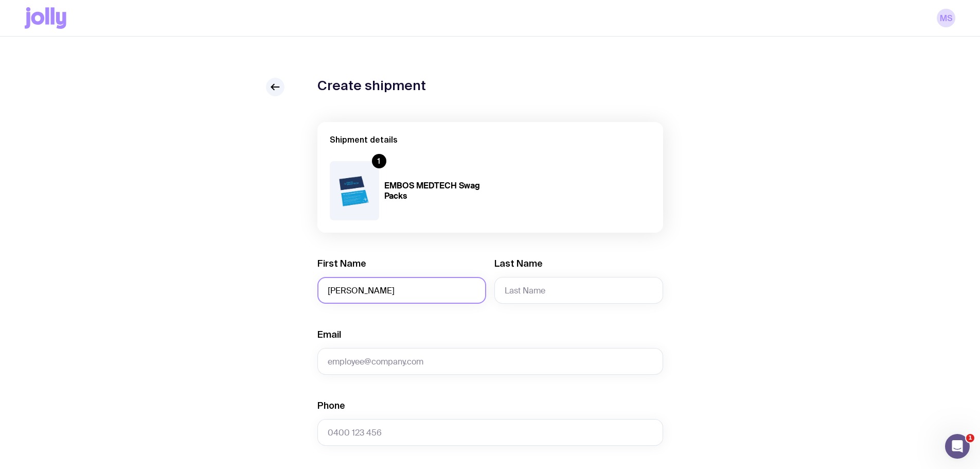  I want to click on label: Email, so click(329, 335).